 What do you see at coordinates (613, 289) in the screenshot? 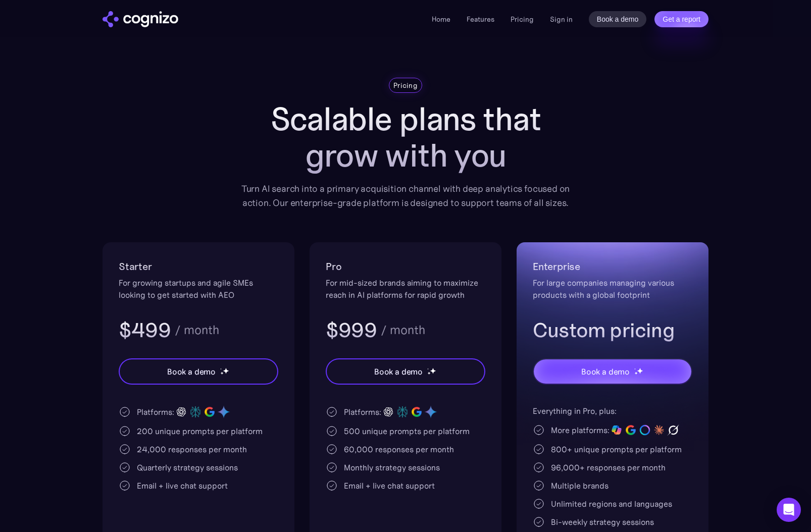
I see `div: For large companies managing various products with a global footprint` at bounding box center [613, 289].